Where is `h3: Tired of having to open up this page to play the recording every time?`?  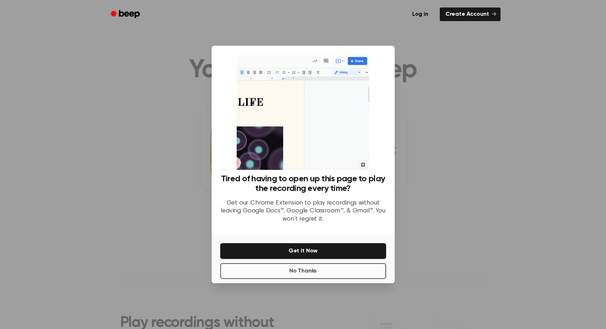 h3: Tired of having to open up this page to play the recording every time? is located at coordinates (303, 184).